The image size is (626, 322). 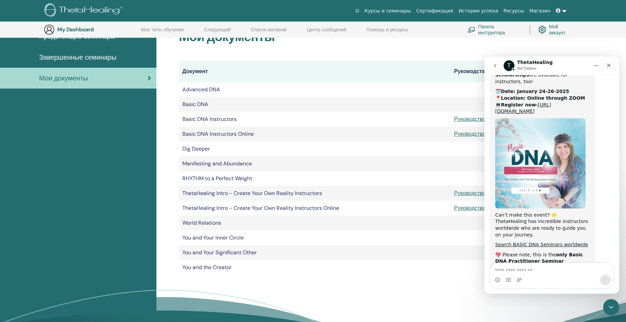 I want to click on td: You and Your Inner Circle, so click(x=315, y=238).